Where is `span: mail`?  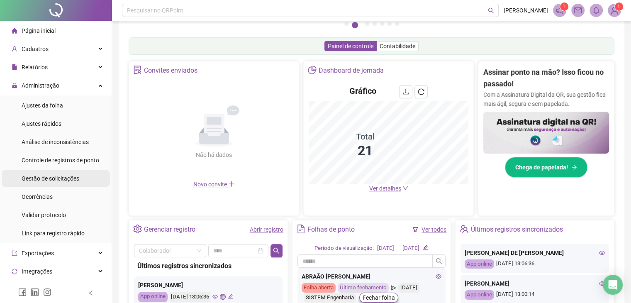 span: mail is located at coordinates (578, 10).